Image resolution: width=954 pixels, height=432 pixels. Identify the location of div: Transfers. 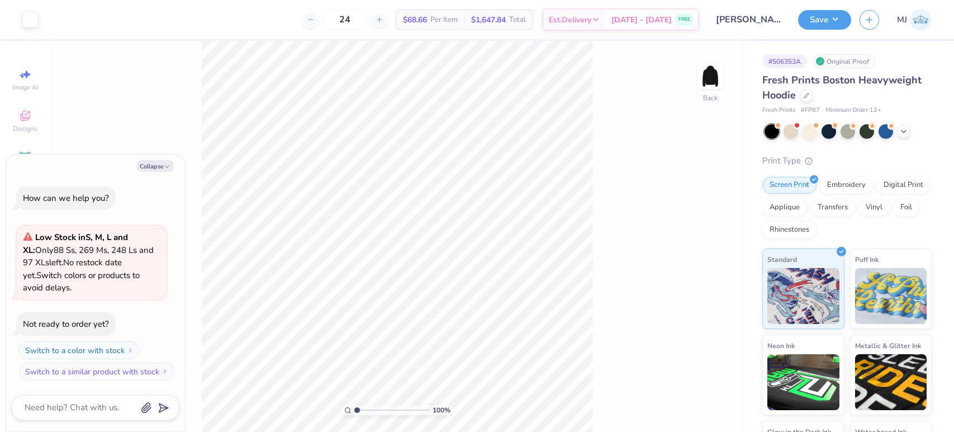
(833, 207).